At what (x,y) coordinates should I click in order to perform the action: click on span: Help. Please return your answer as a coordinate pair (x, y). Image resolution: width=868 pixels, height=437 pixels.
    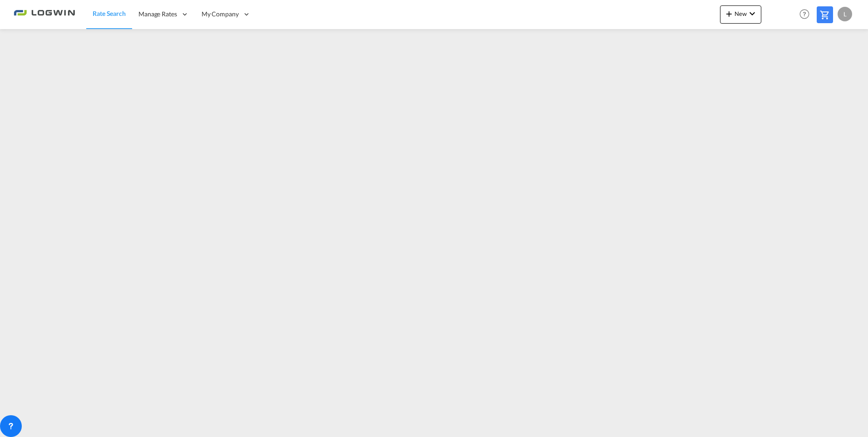
    Looking at the image, I should click on (805, 14).